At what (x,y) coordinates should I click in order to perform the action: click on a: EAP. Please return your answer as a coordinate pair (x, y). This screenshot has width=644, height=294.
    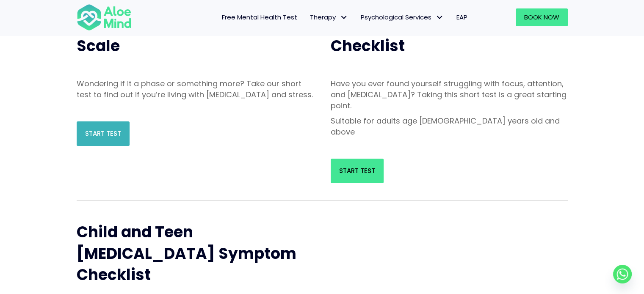
    Looking at the image, I should click on (462, 17).